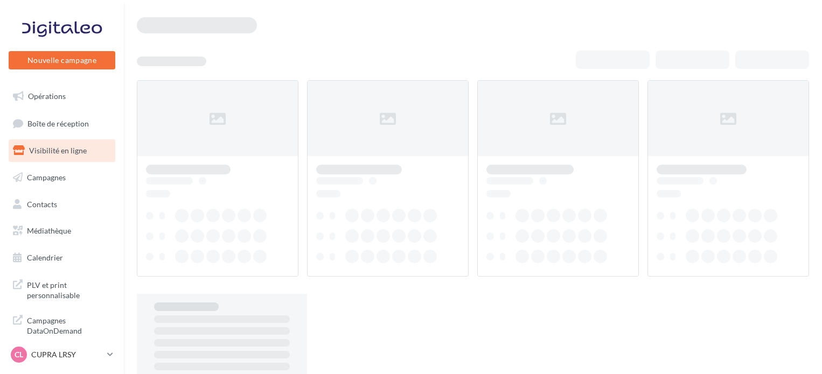 The width and height of the screenshot is (822, 374). I want to click on span: Boîte de réception, so click(58, 123).